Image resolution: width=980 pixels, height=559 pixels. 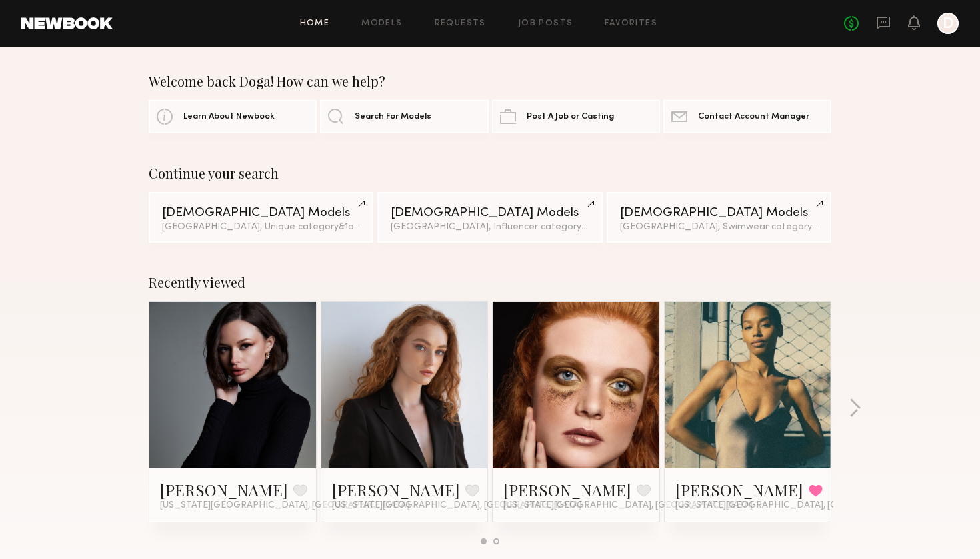 I want to click on a: Learn About Newbook, so click(x=233, y=117).